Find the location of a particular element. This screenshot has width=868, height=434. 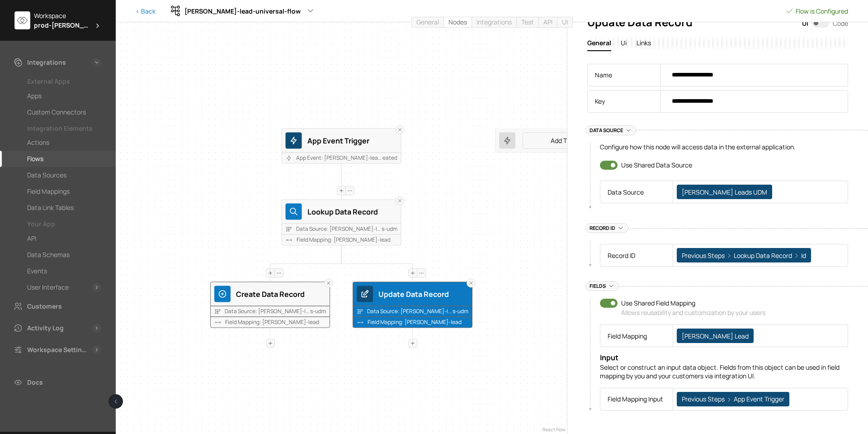

div: User Interface is located at coordinates (48, 287).